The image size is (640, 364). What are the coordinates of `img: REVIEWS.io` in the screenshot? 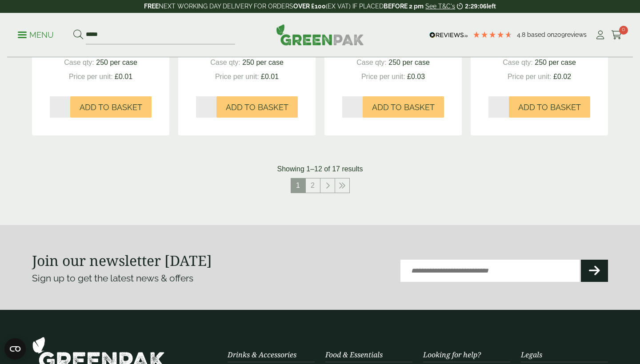 It's located at (449, 35).